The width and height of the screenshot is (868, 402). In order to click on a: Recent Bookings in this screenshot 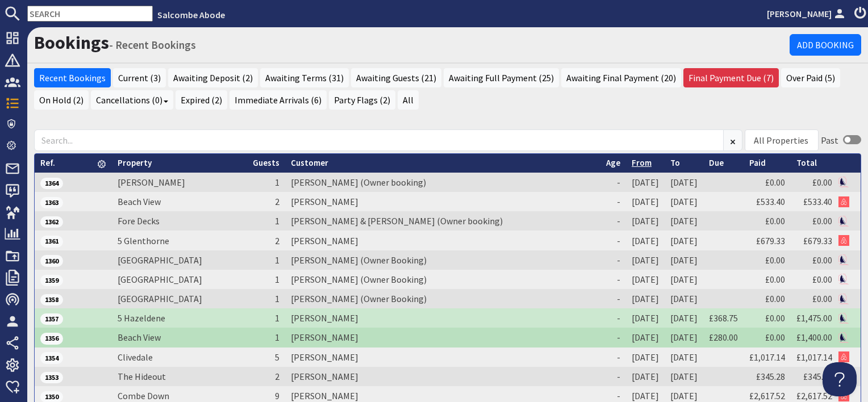, I will do `click(73, 78)`.